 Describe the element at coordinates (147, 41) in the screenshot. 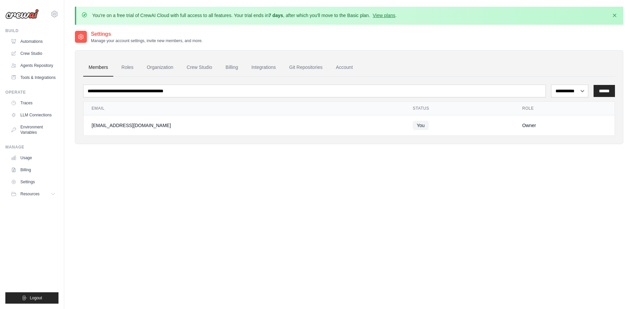

I see `p: Manage your account settings, invite new members, and more.` at that location.